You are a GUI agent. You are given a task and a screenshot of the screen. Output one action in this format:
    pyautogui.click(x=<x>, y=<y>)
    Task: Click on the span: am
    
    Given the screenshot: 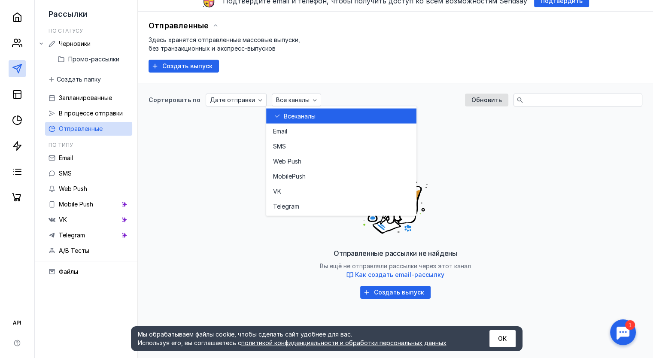 What is the action you would take?
    pyautogui.click(x=295, y=206)
    